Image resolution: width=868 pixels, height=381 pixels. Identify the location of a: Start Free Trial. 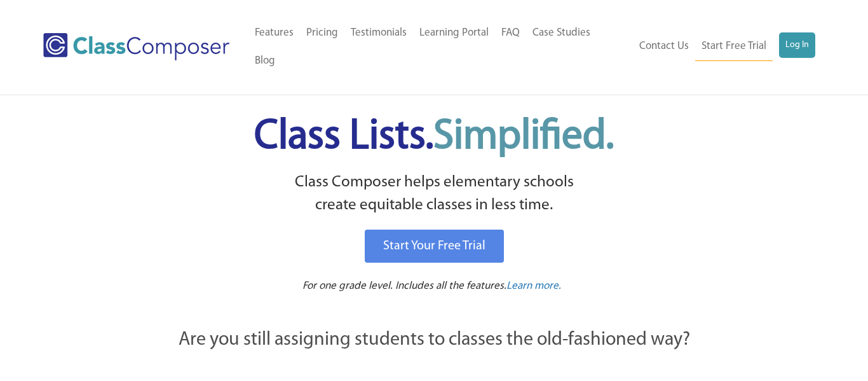
(734, 46).